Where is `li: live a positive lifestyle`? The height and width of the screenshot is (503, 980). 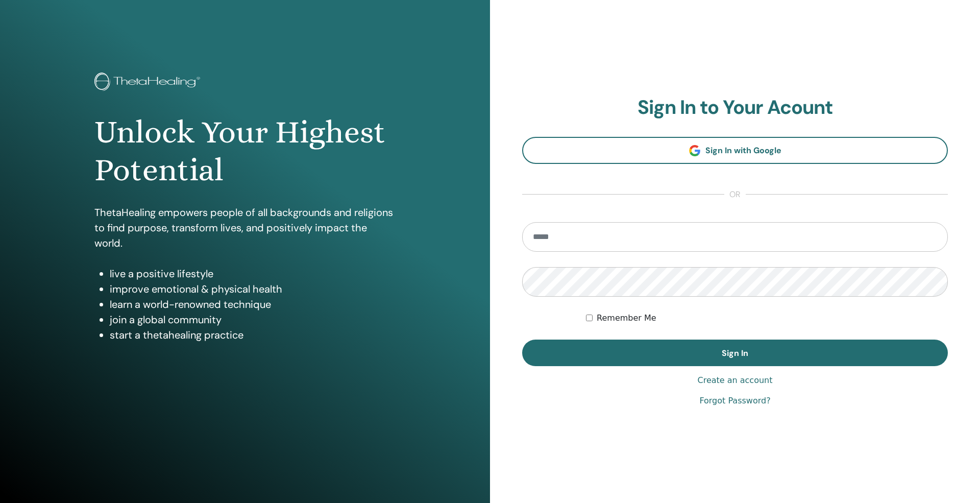 li: live a positive lifestyle is located at coordinates (253, 274).